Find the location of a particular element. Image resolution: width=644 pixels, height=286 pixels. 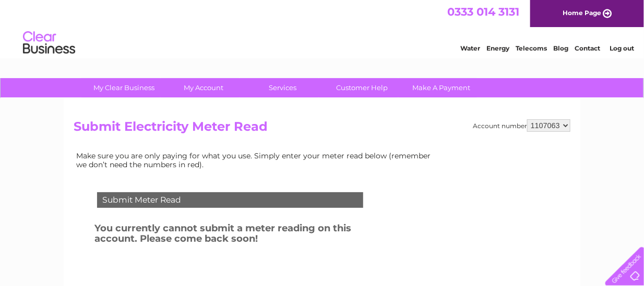

a: Blog is located at coordinates (561, 48).